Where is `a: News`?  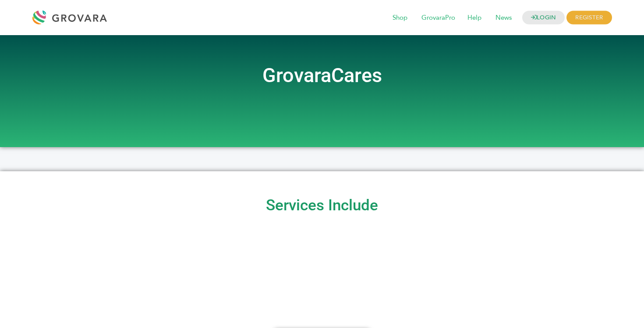
a: News is located at coordinates (504, 18).